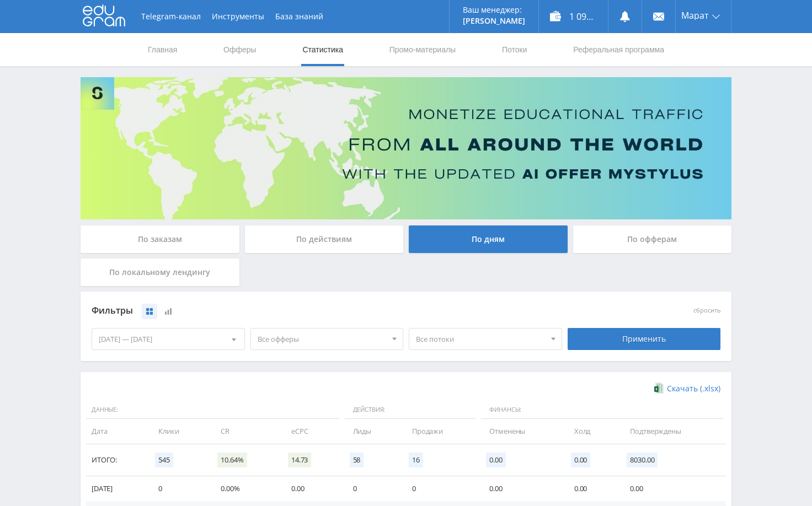 The width and height of the screenshot is (812, 506). What do you see at coordinates (327, 311) in the screenshot?
I see `div: Фильтры` at bounding box center [327, 311].